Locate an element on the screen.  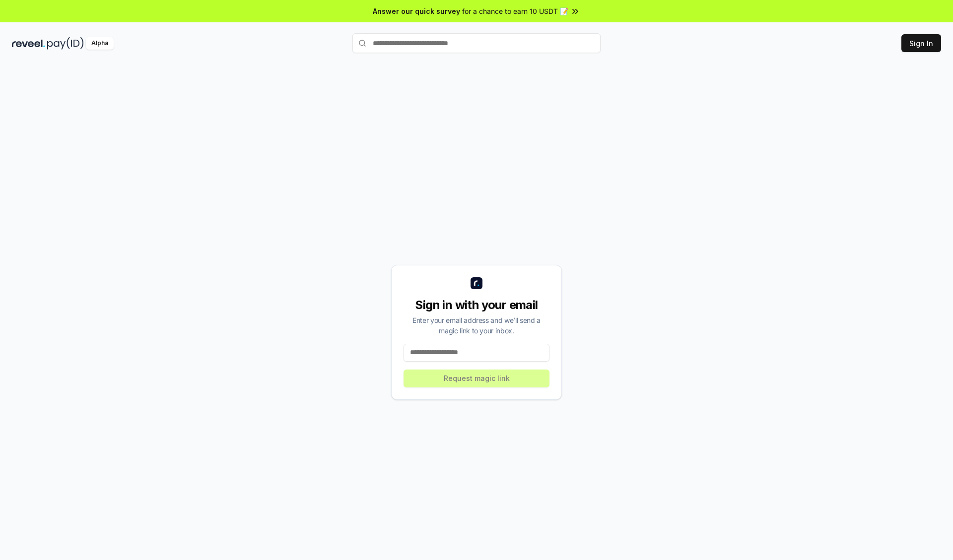
div: Enter your email address and we’ll send a magic link to your inbox. is located at coordinates (476, 326).